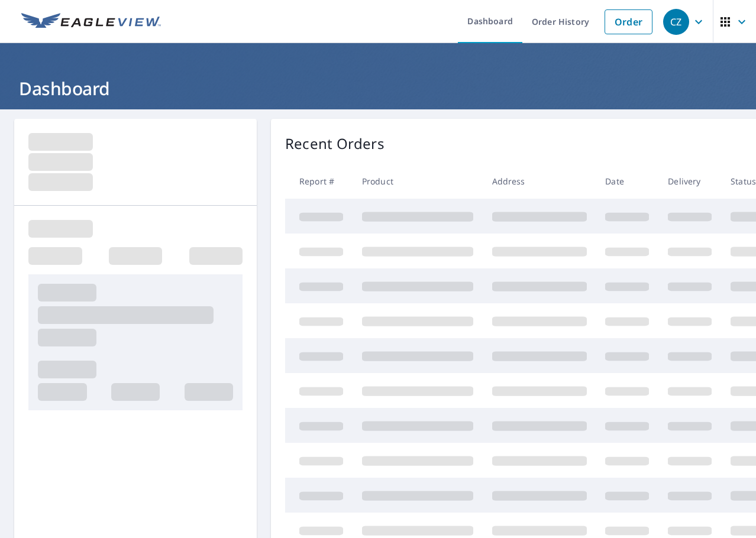 The image size is (756, 538). What do you see at coordinates (334, 143) in the screenshot?
I see `p: Recent Orders` at bounding box center [334, 143].